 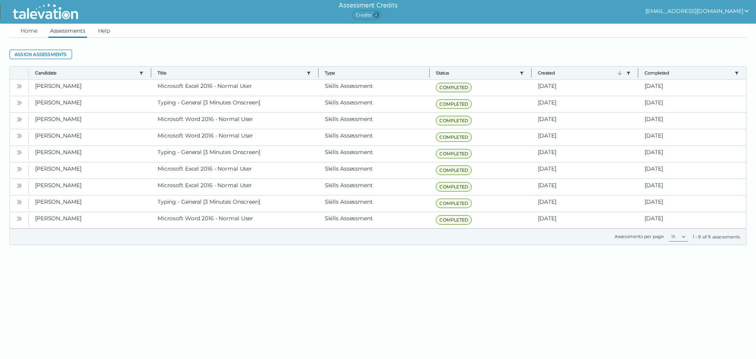 I want to click on span: Credits, so click(x=367, y=15).